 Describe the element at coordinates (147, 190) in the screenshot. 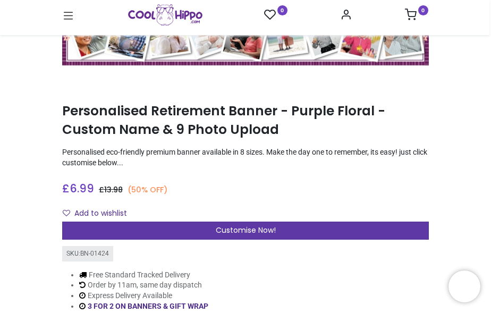

I see `small: (50% OFF)` at that location.